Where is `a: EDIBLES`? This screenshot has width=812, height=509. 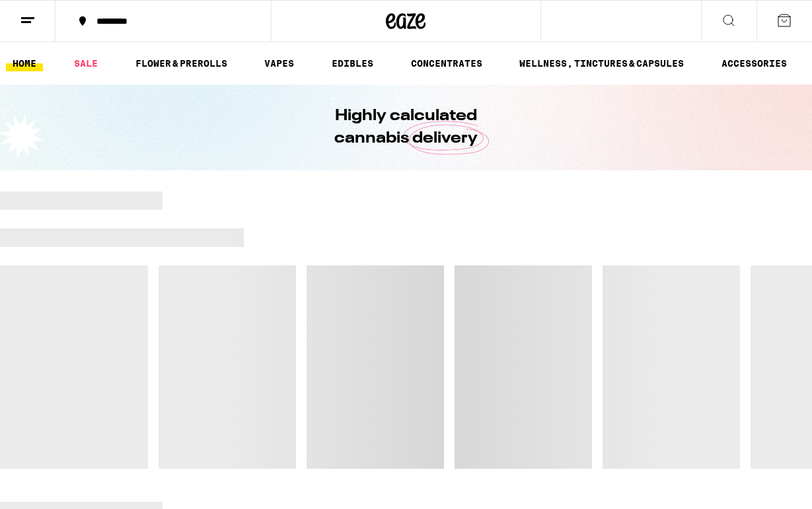 a: EDIBLES is located at coordinates (352, 64).